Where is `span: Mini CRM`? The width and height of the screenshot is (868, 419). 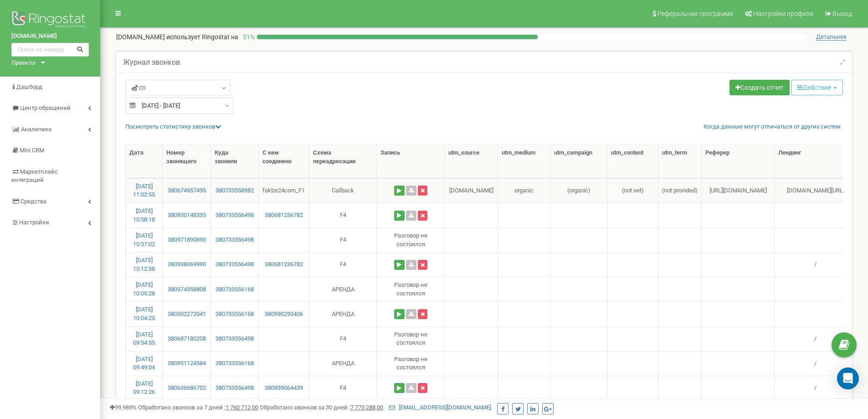 span: Mini CRM is located at coordinates (32, 150).